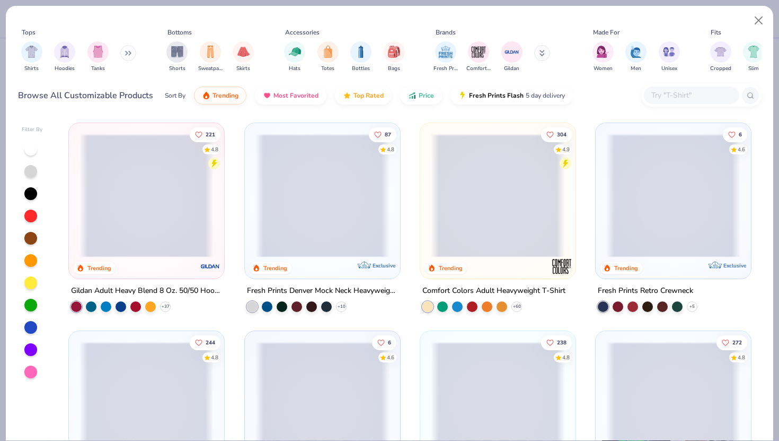  Describe the element at coordinates (562, 343) in the screenshot. I see `span: 238` at that location.